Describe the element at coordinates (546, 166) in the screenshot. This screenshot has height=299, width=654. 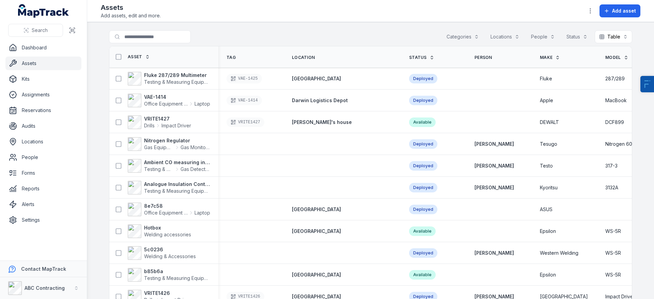
I see `span: Testo` at that location.